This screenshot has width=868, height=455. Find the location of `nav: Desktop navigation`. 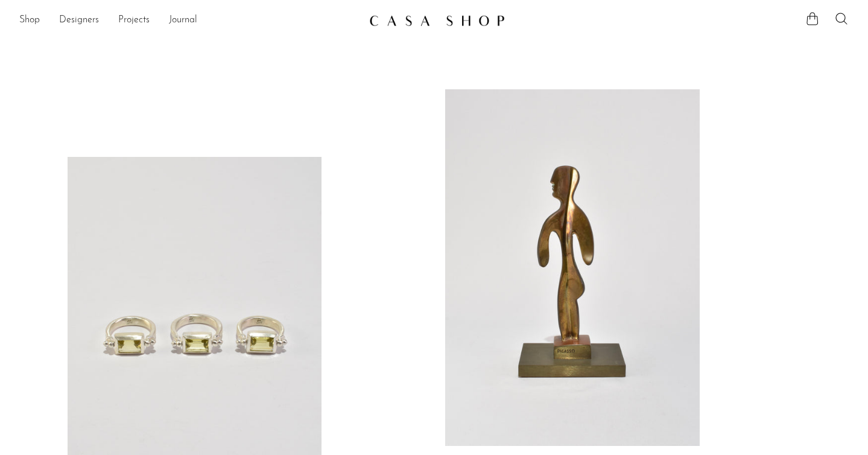

nav: Desktop navigation is located at coordinates (190, 20).